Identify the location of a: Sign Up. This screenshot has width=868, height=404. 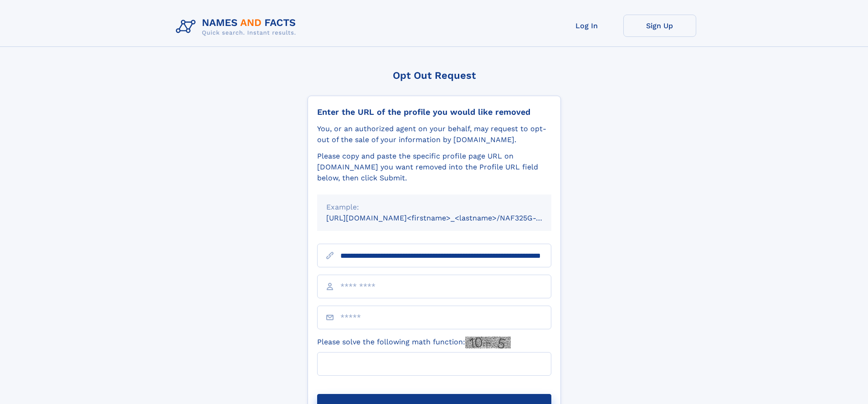
(660, 25).